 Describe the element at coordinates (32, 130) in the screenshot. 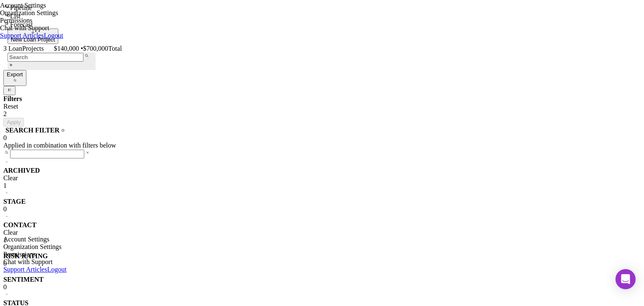

I see `b: SEARCH FILTER` at that location.